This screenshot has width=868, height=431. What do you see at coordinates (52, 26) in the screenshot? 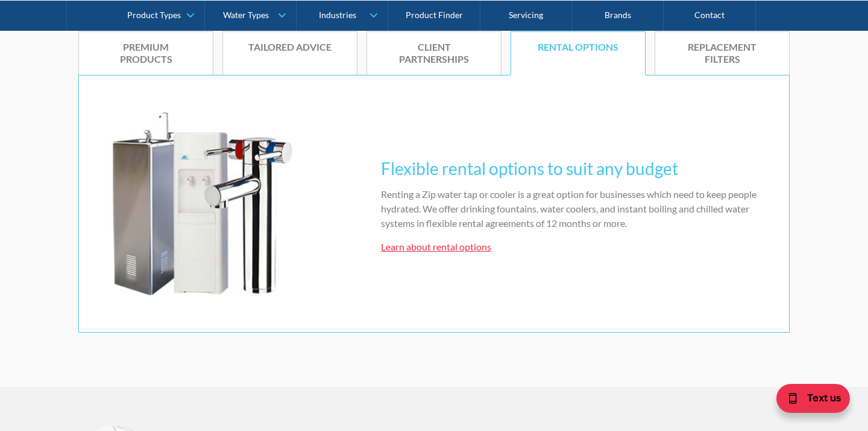
I see `span: Text us` at bounding box center [52, 26].